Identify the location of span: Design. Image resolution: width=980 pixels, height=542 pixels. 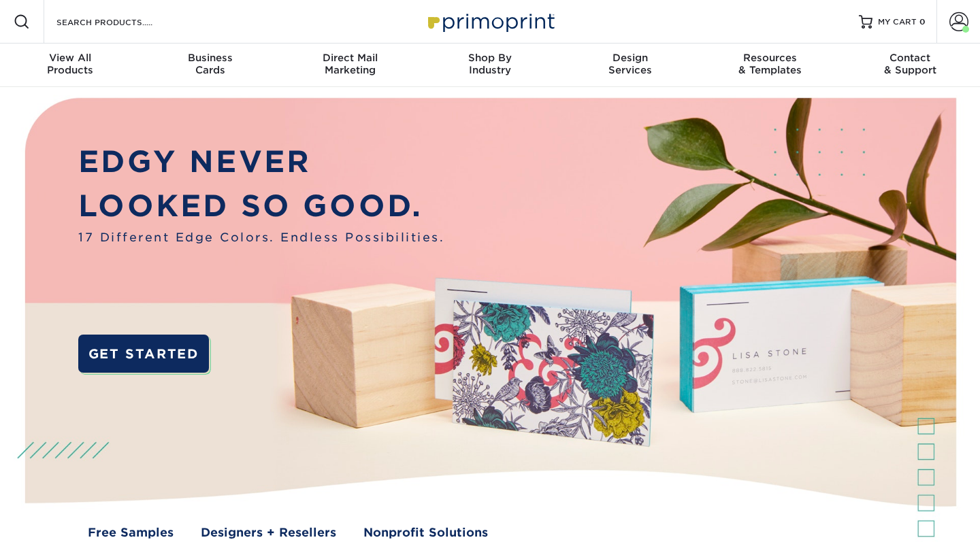
(630, 58).